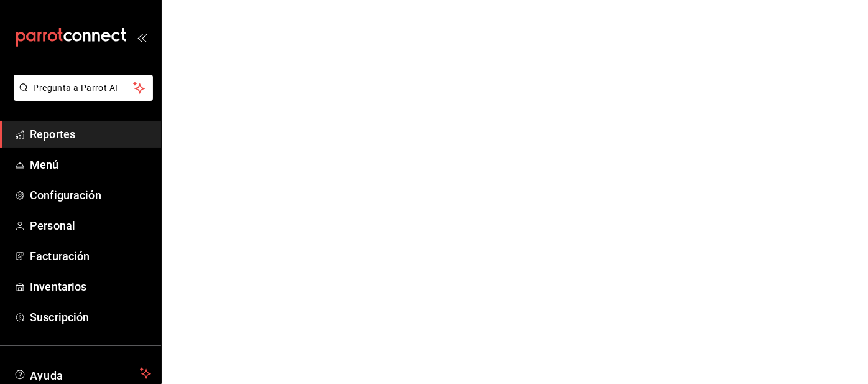 This screenshot has width=868, height=384. What do you see at coordinates (90, 134) in the screenshot?
I see `span: Reportes` at bounding box center [90, 134].